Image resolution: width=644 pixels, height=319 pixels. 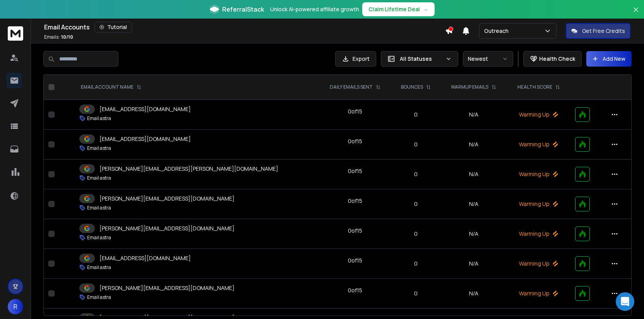 I want to click on p: DAILY EMAILS SENT, so click(x=351, y=87).